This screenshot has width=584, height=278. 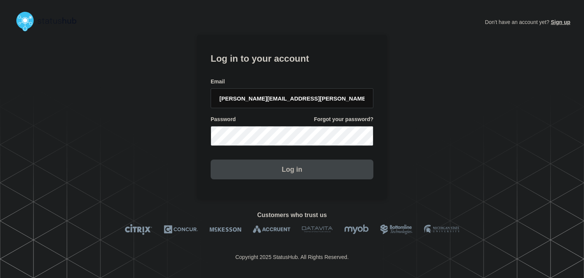 What do you see at coordinates (292, 257) in the screenshot?
I see `p: Copyright 2025 StatusHub. All Rights Reserved.` at bounding box center [292, 257].